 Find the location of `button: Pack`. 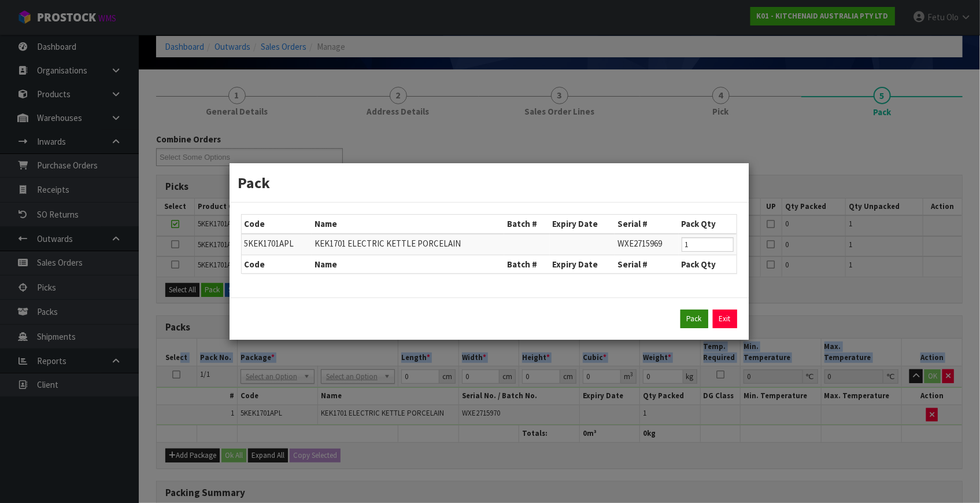

button: Pack is located at coordinates (694, 319).